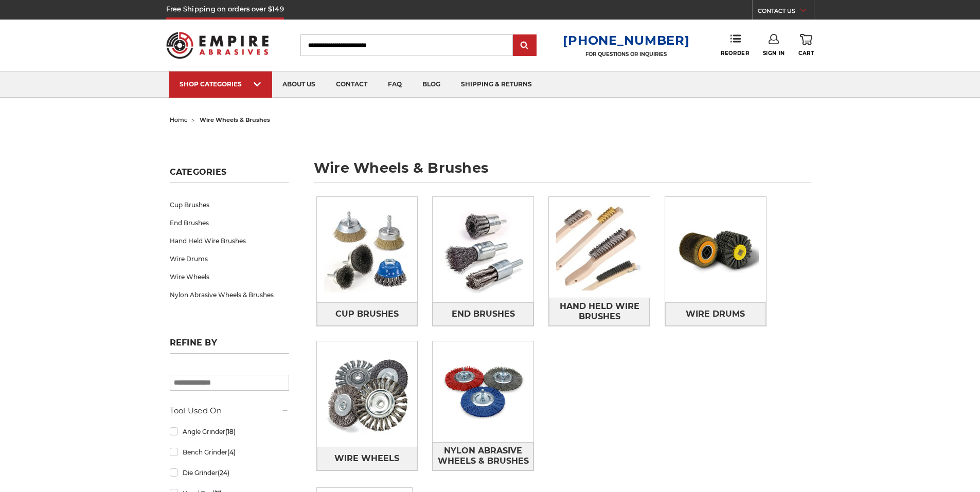  What do you see at coordinates (483, 250) in the screenshot?
I see `img: End Brushes` at bounding box center [483, 250].